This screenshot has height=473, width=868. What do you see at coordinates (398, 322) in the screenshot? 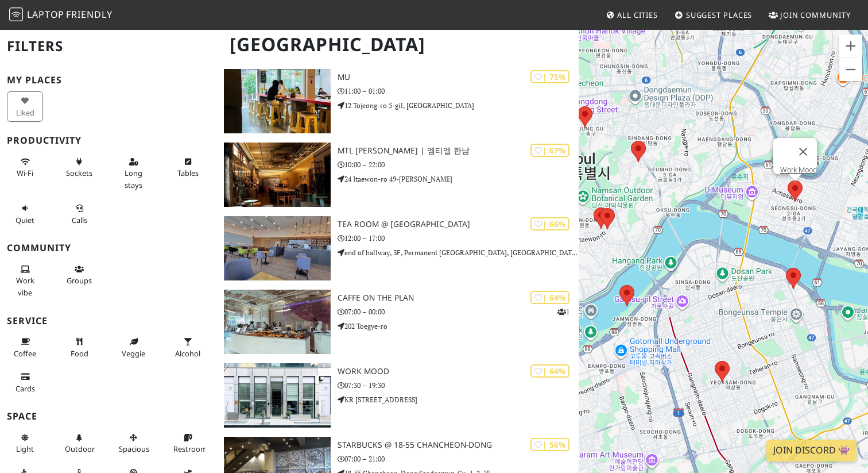
I see `a: CAFFE ON THE PLAN | 64% 1 CAFFE ON THE PLAN 07:00 – 00:00 202 Toegye-ro` at bounding box center [398, 322].